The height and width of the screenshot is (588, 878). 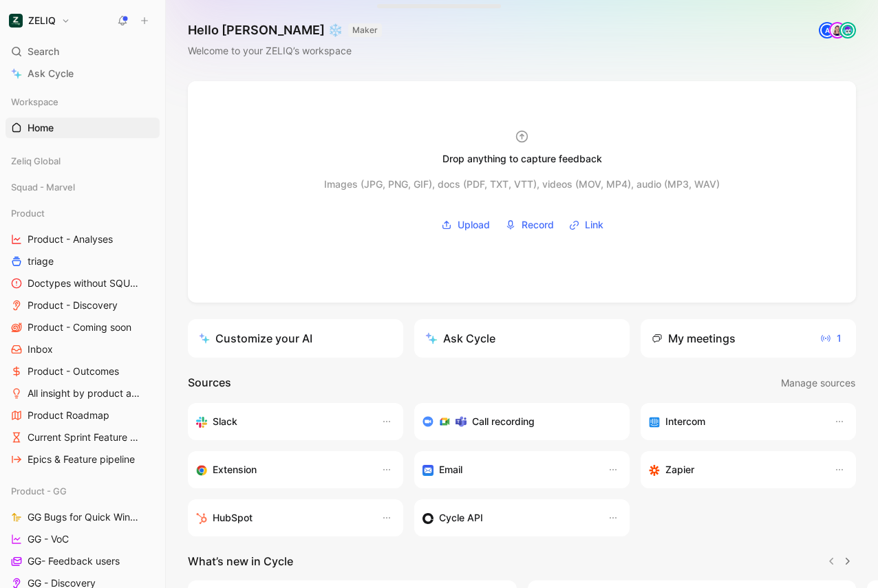 What do you see at coordinates (818, 383) in the screenshot?
I see `span: Manage sources` at bounding box center [818, 383].